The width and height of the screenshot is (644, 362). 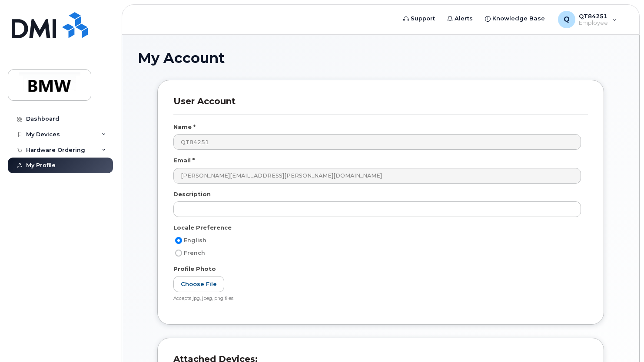 What do you see at coordinates (192, 194) in the screenshot?
I see `label: Description` at bounding box center [192, 194].